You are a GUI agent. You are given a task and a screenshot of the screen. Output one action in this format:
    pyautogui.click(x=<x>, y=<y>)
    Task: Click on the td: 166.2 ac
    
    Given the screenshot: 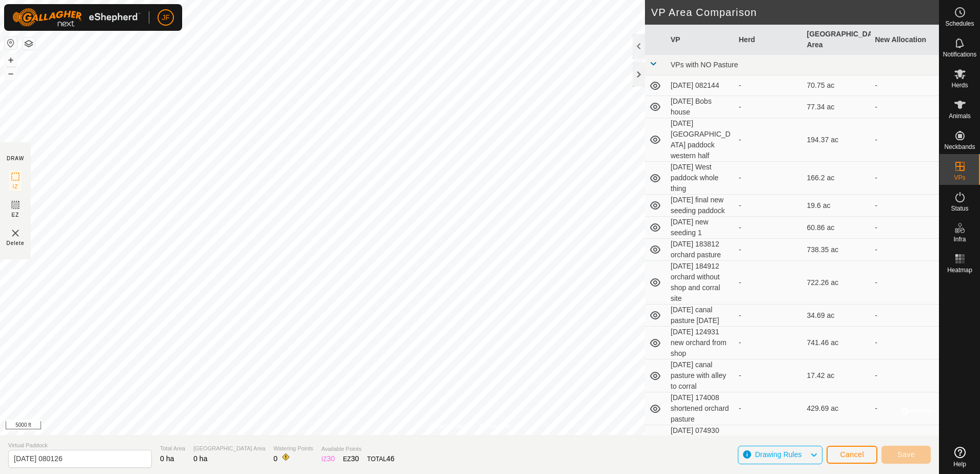 What is the action you would take?
    pyautogui.click(x=837, y=178)
    